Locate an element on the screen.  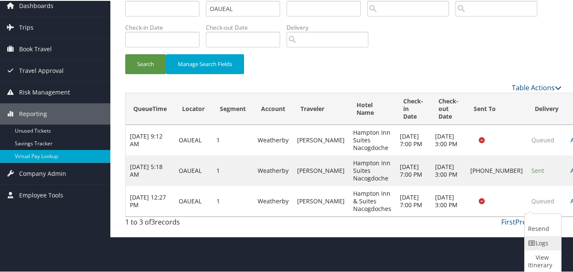
th: QueueTime: activate to sort column descending is located at coordinates (150, 108).